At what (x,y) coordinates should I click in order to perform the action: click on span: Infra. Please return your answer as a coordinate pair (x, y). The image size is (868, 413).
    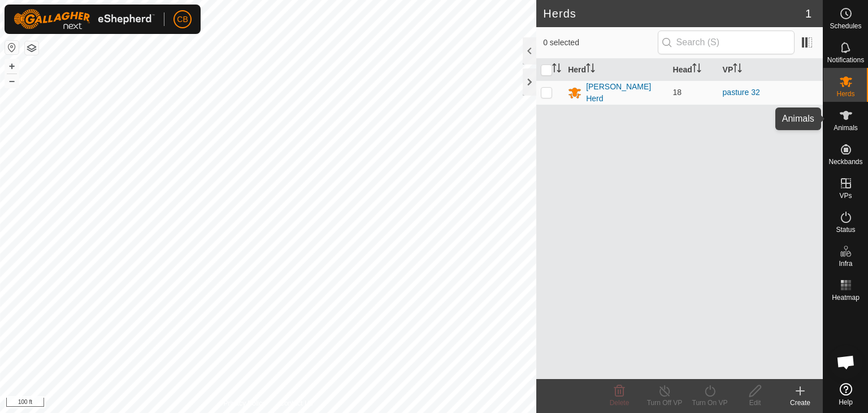
    Looking at the image, I should click on (846, 263).